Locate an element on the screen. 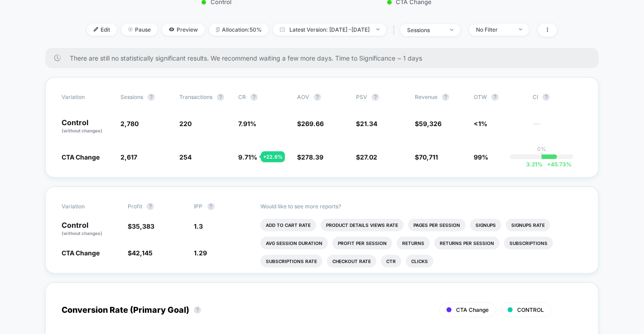 This screenshot has width=644, height=334. span: 21.34 is located at coordinates (369, 124).